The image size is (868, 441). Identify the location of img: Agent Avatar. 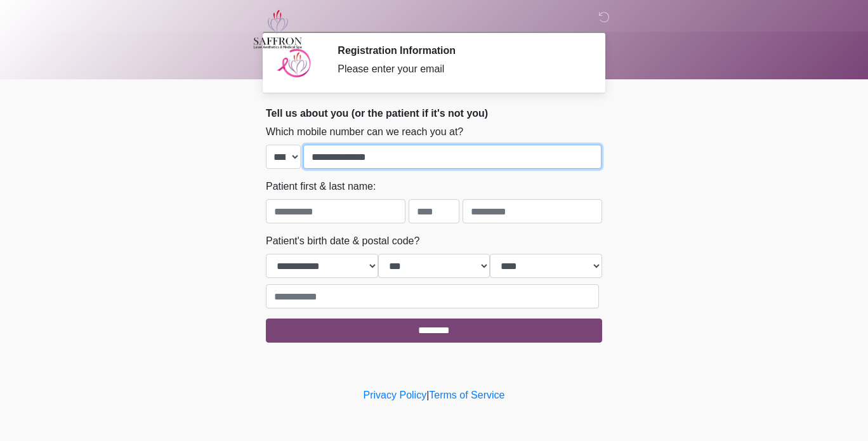
(295, 64).